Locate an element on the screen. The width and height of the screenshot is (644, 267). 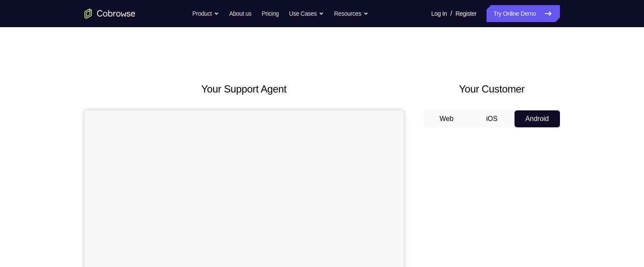
a: Go to the home page is located at coordinates (110, 14).